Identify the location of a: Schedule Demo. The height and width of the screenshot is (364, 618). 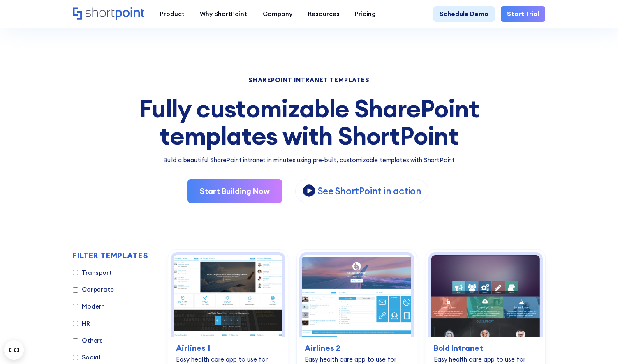
(464, 14).